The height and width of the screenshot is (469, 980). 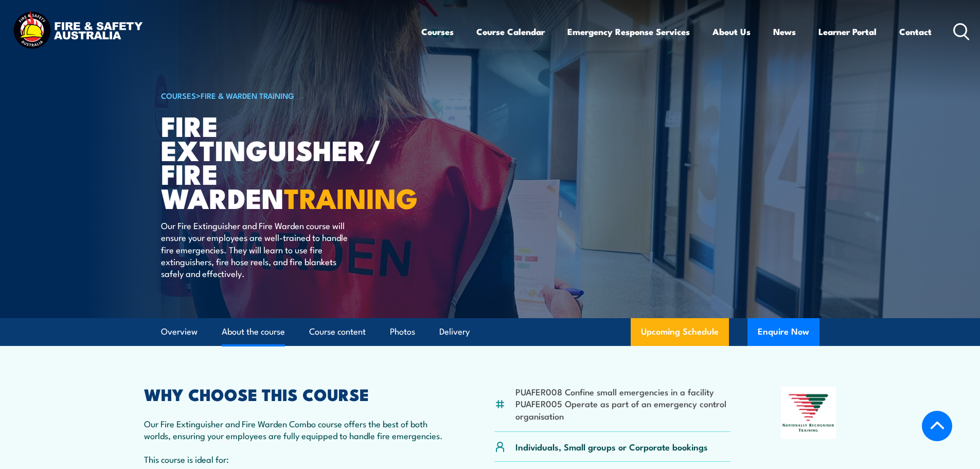 I want to click on a: COURSES, so click(x=178, y=95).